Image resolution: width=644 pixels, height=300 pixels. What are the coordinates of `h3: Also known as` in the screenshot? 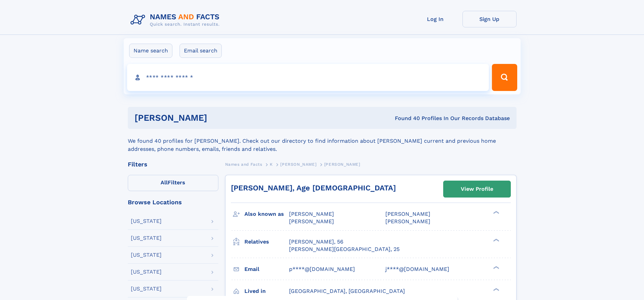 It's located at (267, 214).